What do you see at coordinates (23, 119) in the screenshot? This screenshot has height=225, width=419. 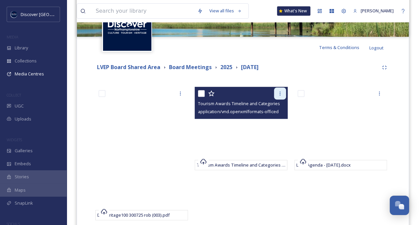 I see `span: Uploads` at bounding box center [23, 119].